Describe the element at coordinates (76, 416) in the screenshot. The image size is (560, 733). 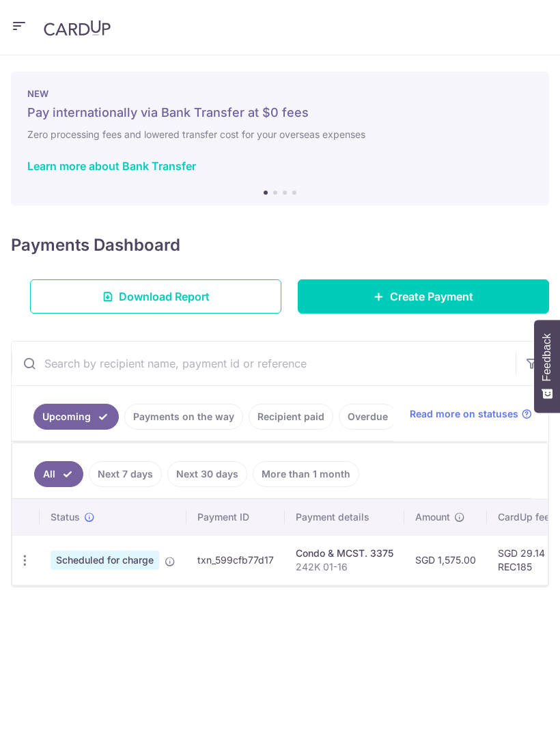
I see `a: Upcoming` at that location.